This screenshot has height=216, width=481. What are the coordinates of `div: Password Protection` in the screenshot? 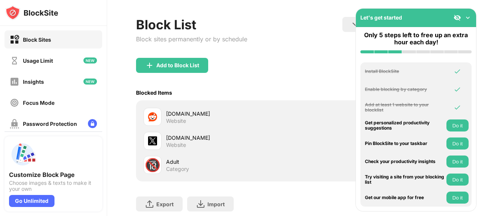 It's located at (50, 124).